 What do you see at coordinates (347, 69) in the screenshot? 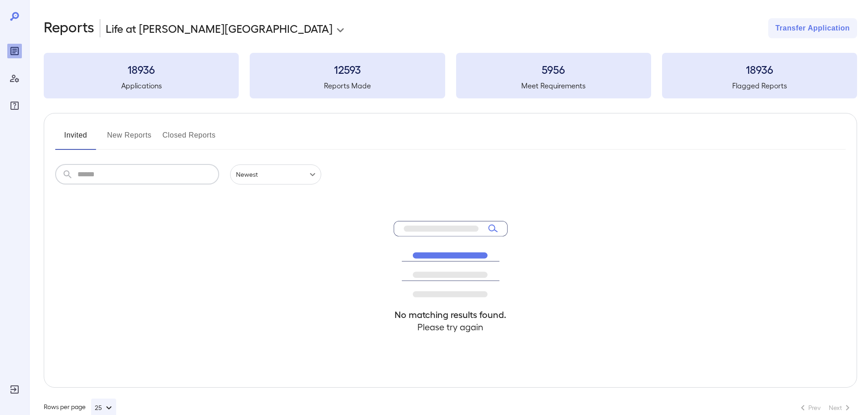
I see `h3: 12593` at bounding box center [347, 69].